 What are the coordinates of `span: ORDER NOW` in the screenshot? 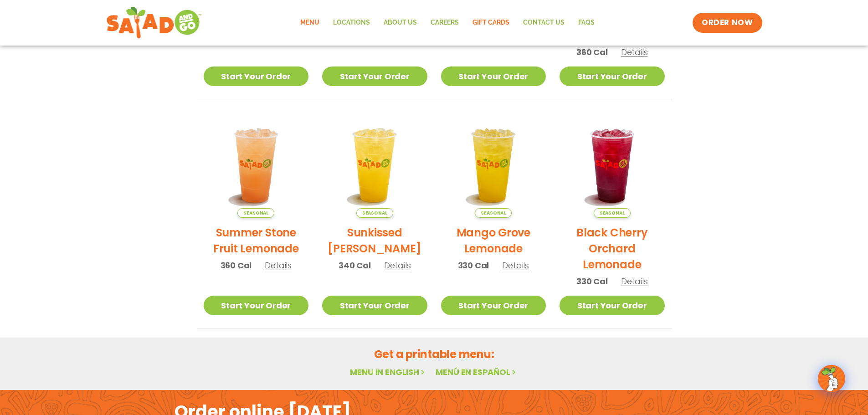 It's located at (727, 22).